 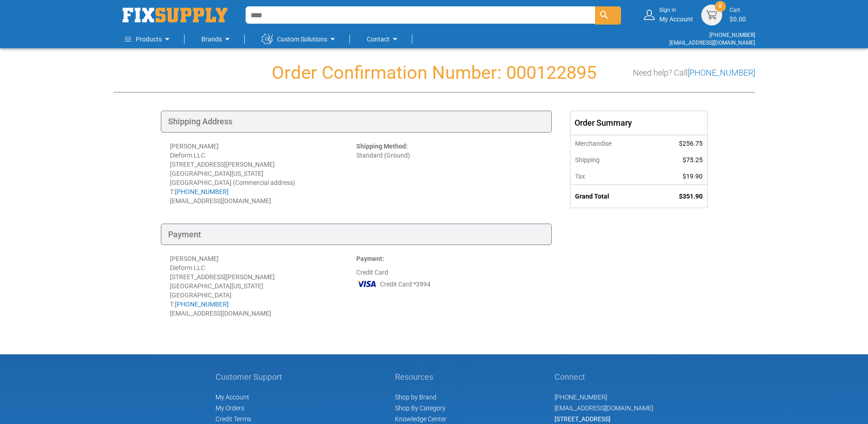 I want to click on span: $19.90, so click(x=692, y=177).